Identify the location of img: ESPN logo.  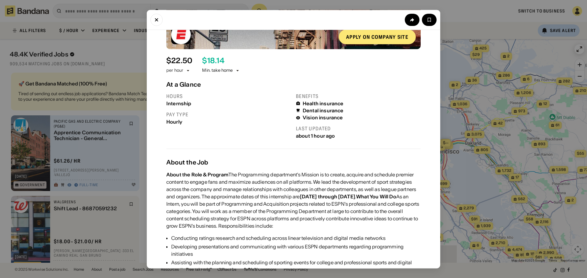
(181, 35).